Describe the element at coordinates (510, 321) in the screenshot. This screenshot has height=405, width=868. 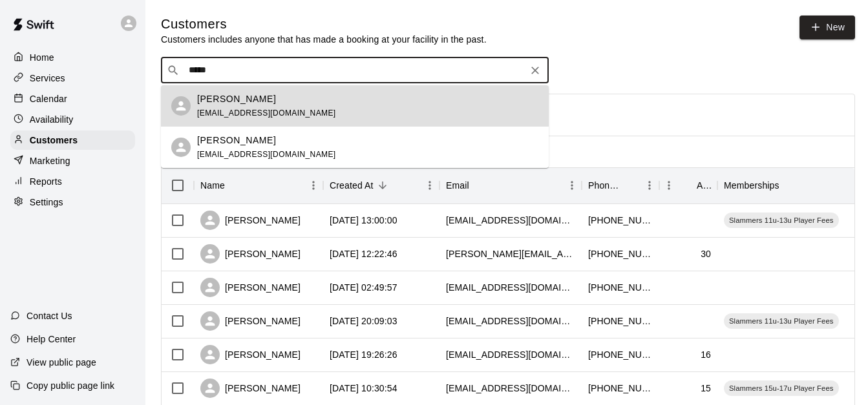
I see `div: sschmidt9171@gmail.com` at that location.